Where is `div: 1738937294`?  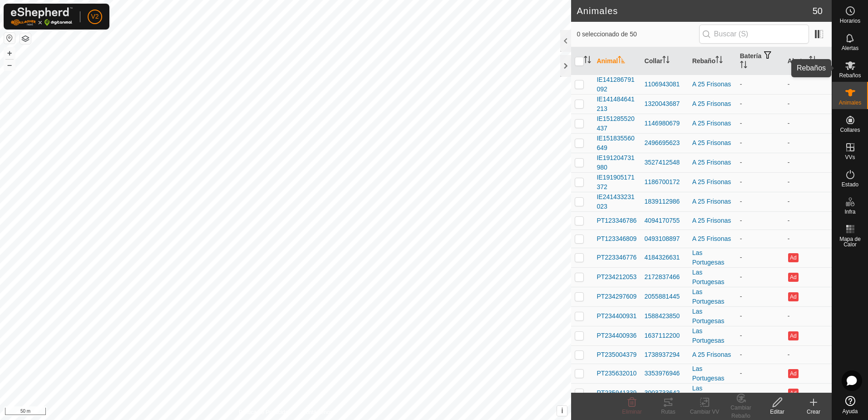
div: 1738937294 is located at coordinates (665, 354).